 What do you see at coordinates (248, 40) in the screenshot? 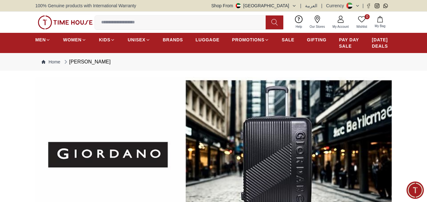
I see `span: PROMOTIONS` at bounding box center [248, 40].